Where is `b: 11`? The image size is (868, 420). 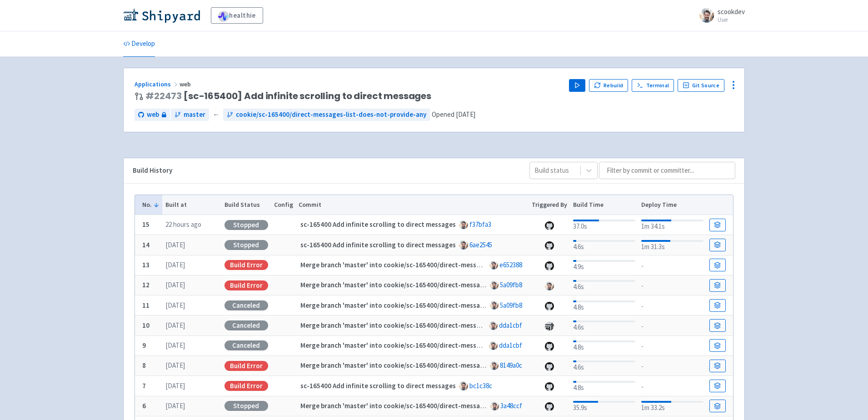 b: 11 is located at coordinates (146, 305).